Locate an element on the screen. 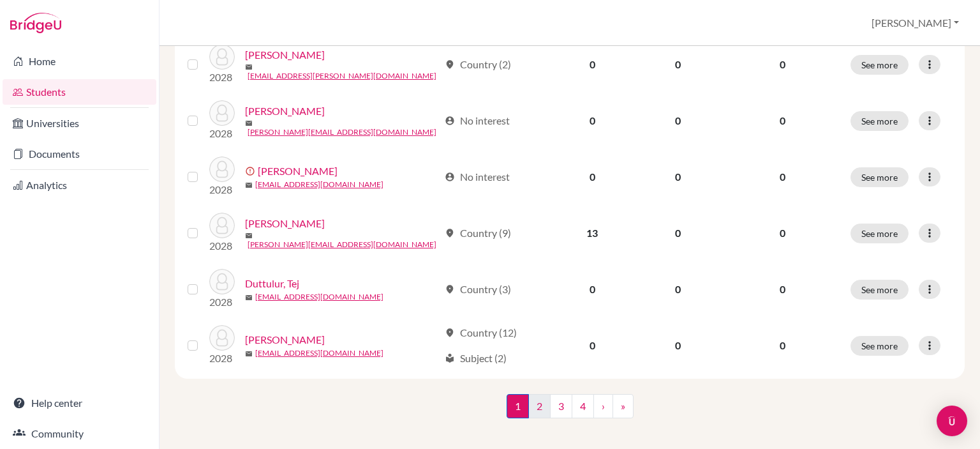 The image size is (980, 449). img: Crisman, Isabella is located at coordinates (222, 57).